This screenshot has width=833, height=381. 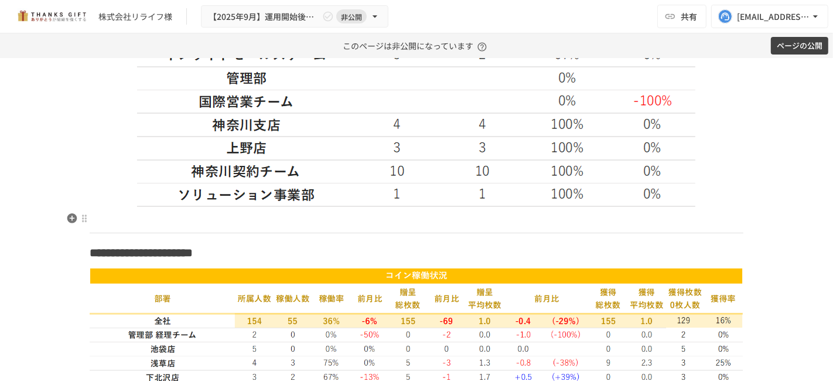 What do you see at coordinates (135, 16) in the screenshot?
I see `div: 株式会社リライフ様` at bounding box center [135, 16].